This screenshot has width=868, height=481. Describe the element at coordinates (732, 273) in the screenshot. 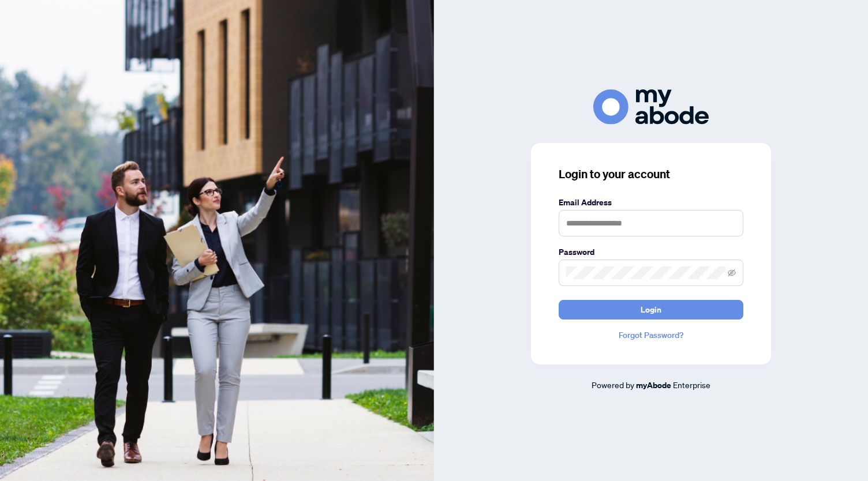

I see `span: eye-invisible` at that location.